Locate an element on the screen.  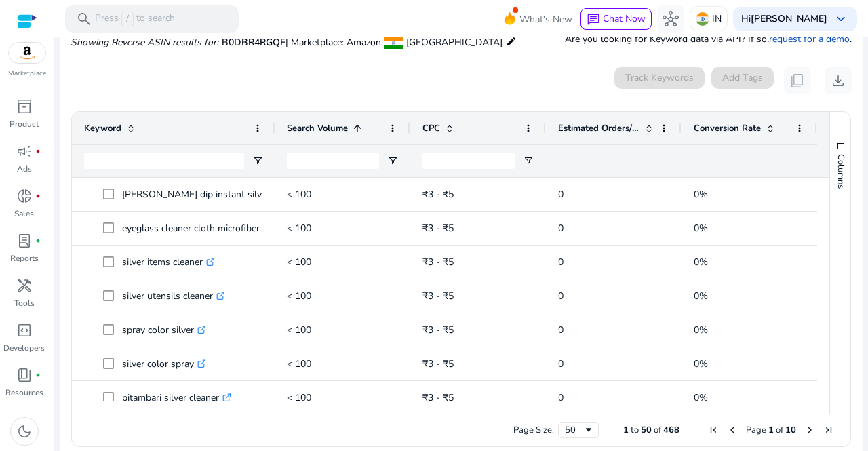
p: Marketplace is located at coordinates (27, 73).